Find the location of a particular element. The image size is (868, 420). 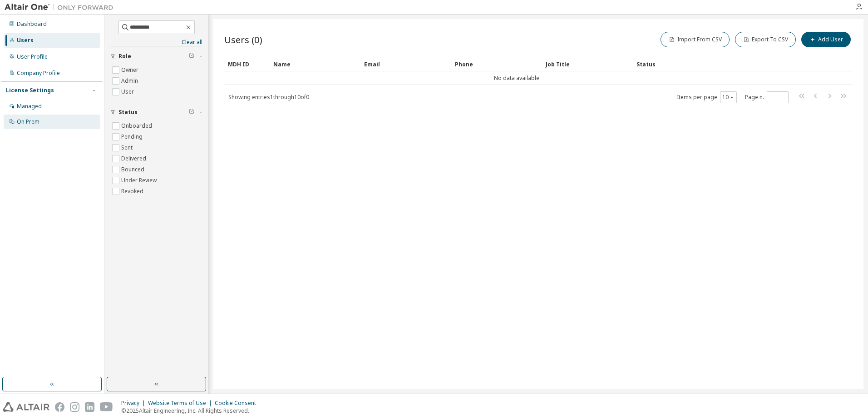

button: Add User is located at coordinates (826, 39).